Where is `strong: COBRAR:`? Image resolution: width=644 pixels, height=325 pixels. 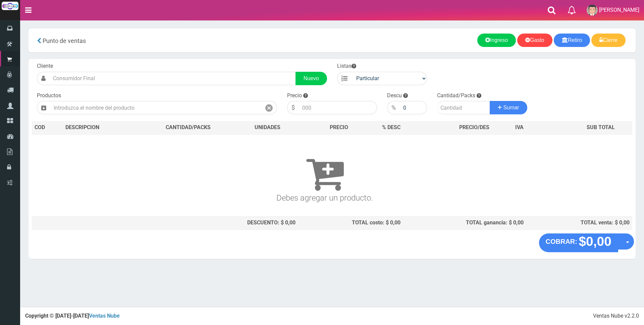 strong: COBRAR: is located at coordinates (562, 242).